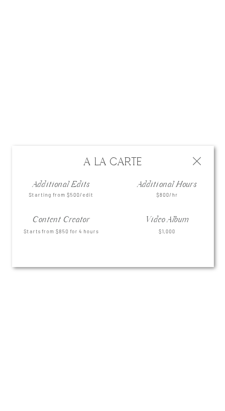  What do you see at coordinates (167, 220) in the screenshot?
I see `a: Video Album` at bounding box center [167, 220].